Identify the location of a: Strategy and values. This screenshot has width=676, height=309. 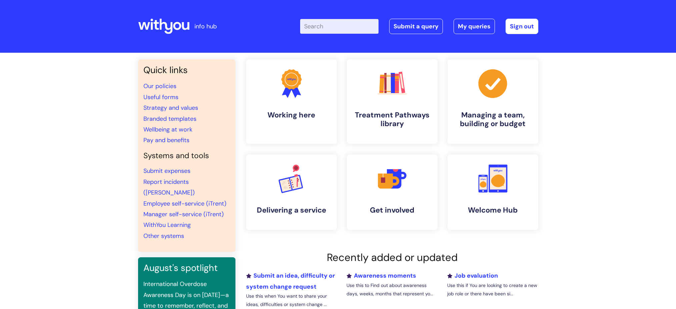
(171, 108).